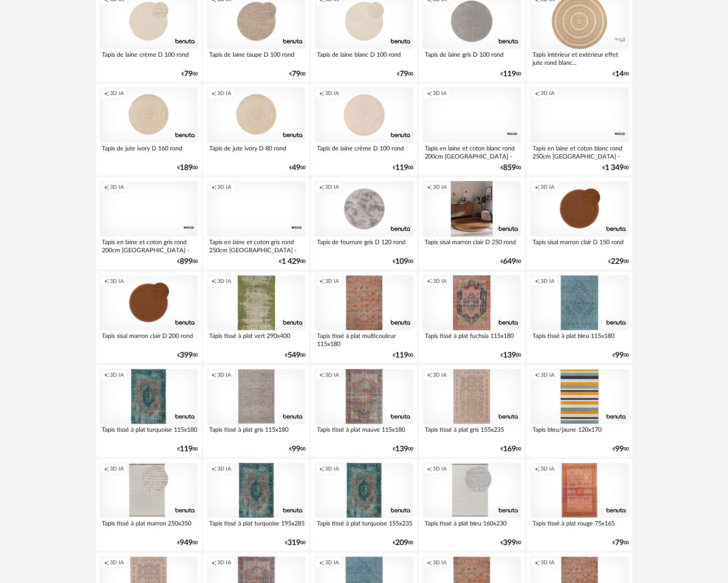 This screenshot has width=728, height=583. What do you see at coordinates (619, 74) in the screenshot?
I see `span: 14` at bounding box center [619, 74].